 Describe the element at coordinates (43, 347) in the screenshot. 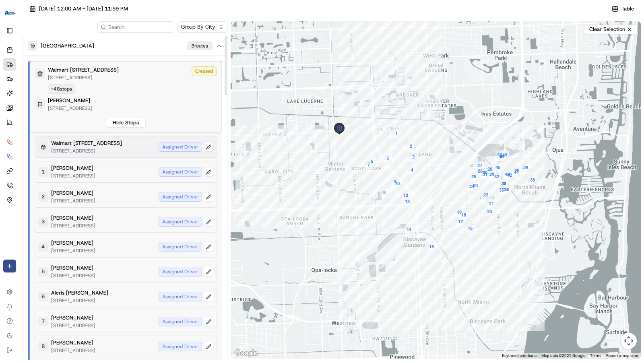

I see `span: 8` at that location.